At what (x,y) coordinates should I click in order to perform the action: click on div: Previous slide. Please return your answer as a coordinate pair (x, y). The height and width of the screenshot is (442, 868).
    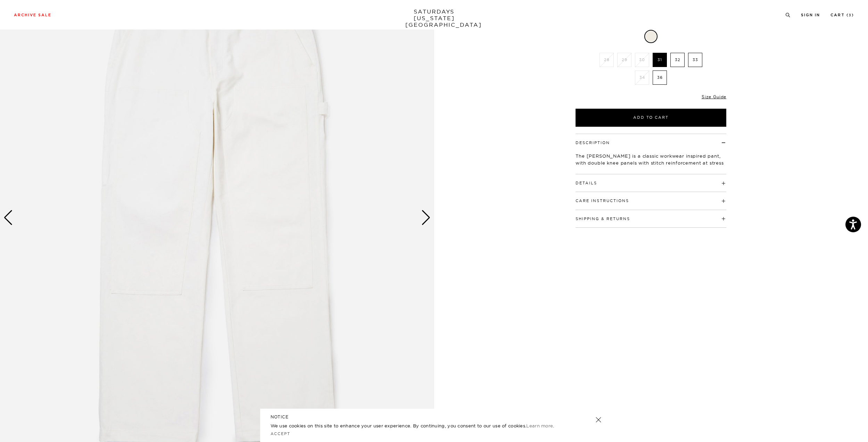
    Looking at the image, I should click on (8, 217).